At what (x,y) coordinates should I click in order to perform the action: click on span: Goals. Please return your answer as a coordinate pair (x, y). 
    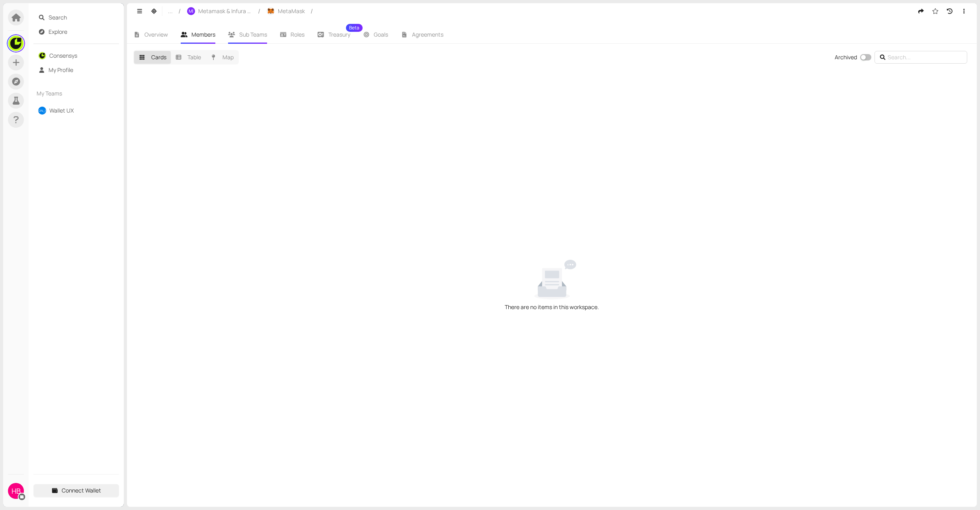
    Looking at the image, I should click on (381, 34).